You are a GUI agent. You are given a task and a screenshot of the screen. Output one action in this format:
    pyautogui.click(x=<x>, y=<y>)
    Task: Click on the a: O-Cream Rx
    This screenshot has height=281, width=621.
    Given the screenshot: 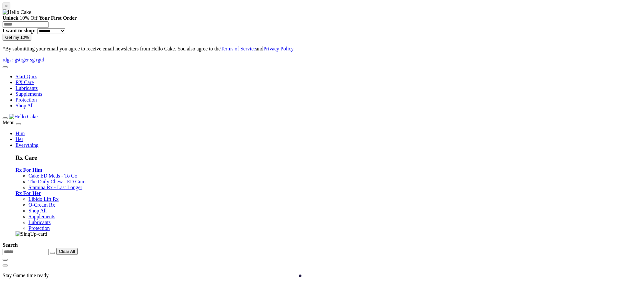 What is the action you would take?
    pyautogui.click(x=42, y=205)
    